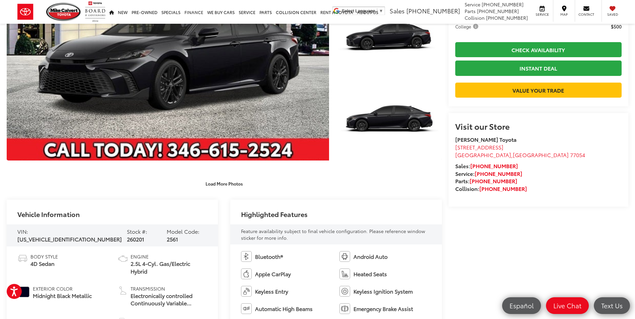 The width and height of the screenshot is (635, 319). Describe the element at coordinates (389, 121) in the screenshot. I see `img: 2026 Toyota Camry SE` at that location.